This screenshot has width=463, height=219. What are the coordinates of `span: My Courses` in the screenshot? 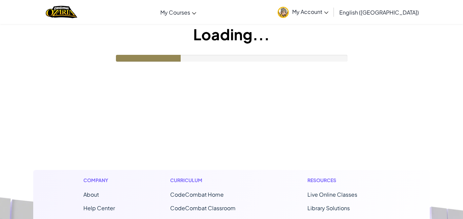 It's located at (175, 12).